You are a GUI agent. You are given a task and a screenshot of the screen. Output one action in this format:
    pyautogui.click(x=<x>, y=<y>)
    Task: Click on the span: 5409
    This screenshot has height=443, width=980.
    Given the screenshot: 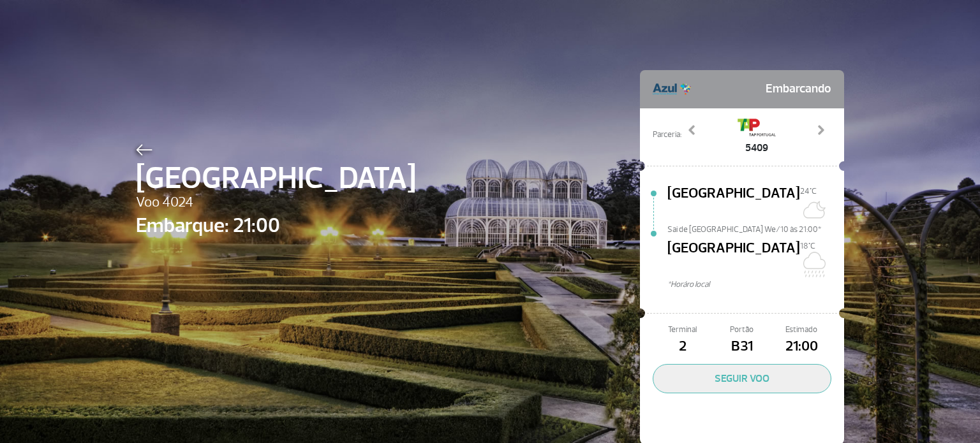 What is the action you would take?
    pyautogui.click(x=757, y=148)
    